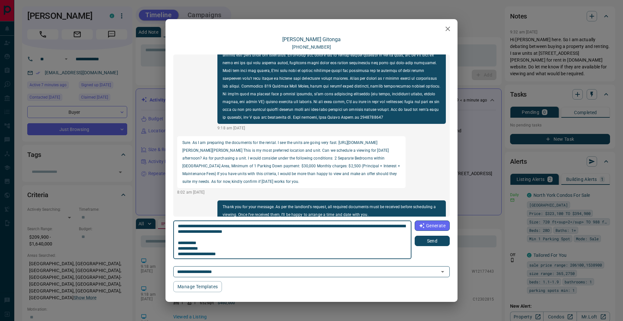  Describe the element at coordinates (332, 79) in the screenshot. I see `p: Lo Ipsumdol, Sitam con adi elit sedd. E temporinci utlaboreet dol magnaa enimadm veniamq nos exer...` at that location.